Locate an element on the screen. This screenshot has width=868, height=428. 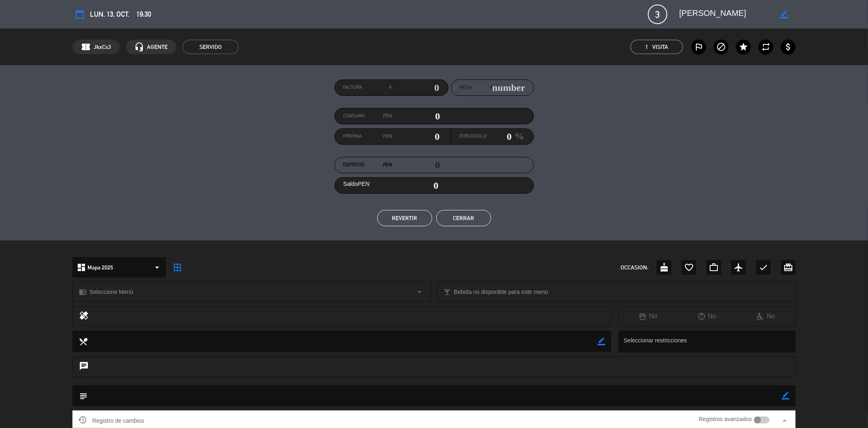
label: Porcentaje is located at coordinates (474, 136).